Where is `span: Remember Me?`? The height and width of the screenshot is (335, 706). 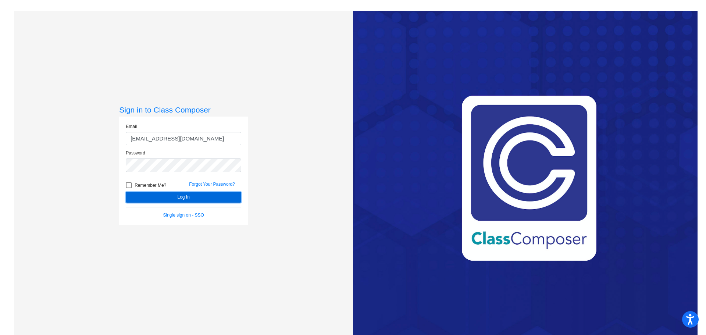 span: Remember Me? is located at coordinates (150, 185).